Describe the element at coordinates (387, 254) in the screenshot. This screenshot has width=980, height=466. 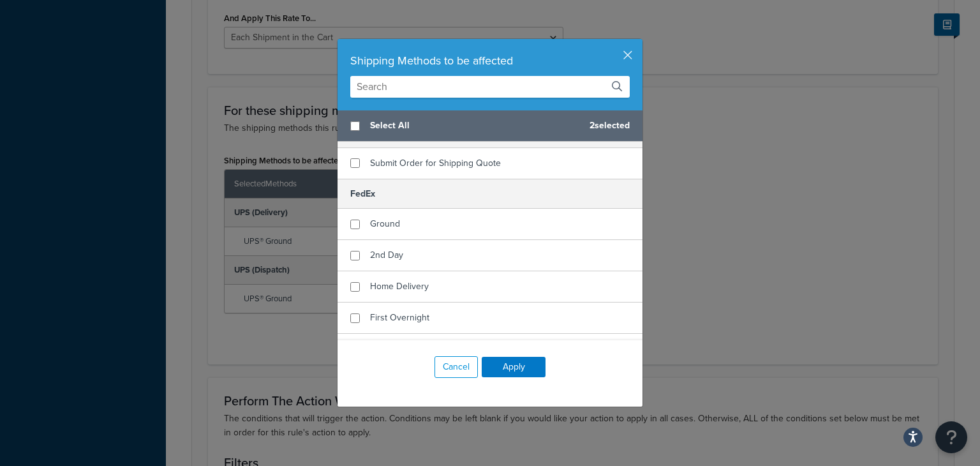
I see `span: 2nd Day` at that location.